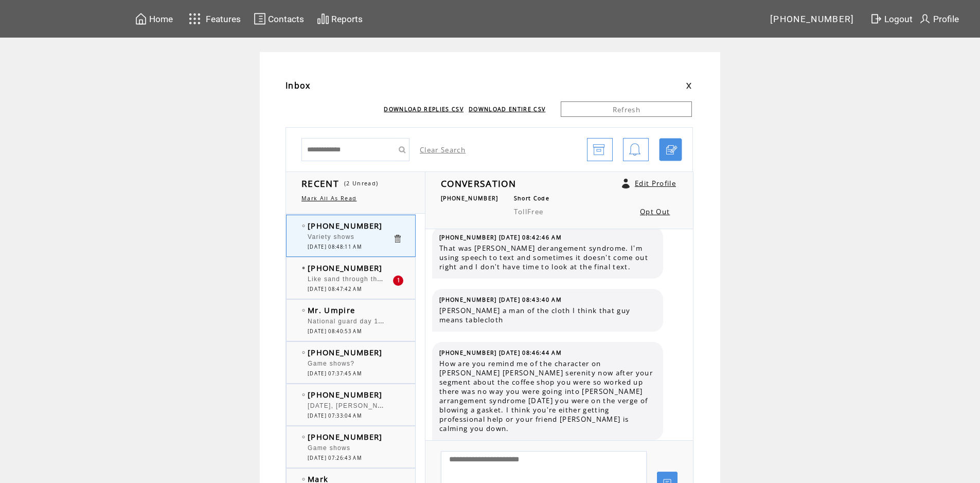 Image resolution: width=980 pixels, height=483 pixels. Describe the element at coordinates (361, 184) in the screenshot. I see `span: (2 Unread)` at that location.